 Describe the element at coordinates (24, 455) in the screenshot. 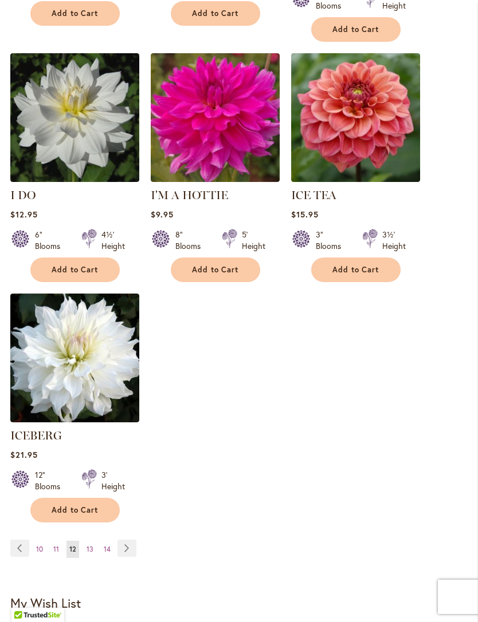

I see `span: $21.95` at that location.